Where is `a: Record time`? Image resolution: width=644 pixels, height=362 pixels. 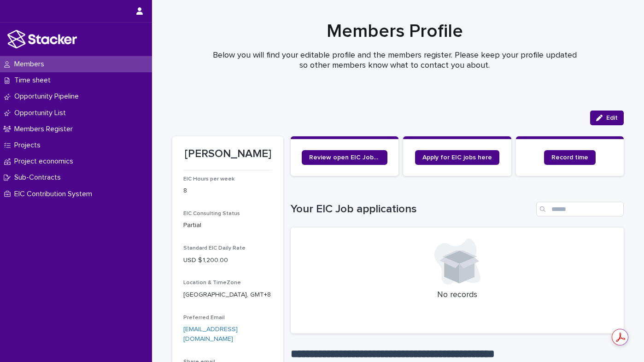
a: Record time is located at coordinates (570, 157).